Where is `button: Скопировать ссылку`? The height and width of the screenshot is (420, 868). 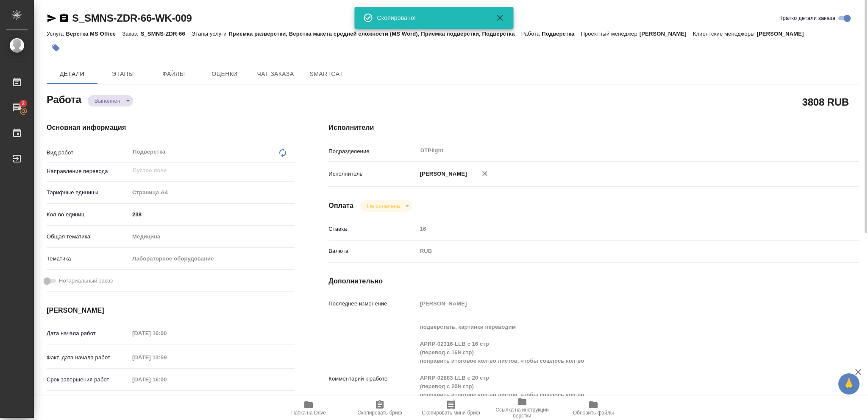 button: Скопировать ссылку is located at coordinates (64, 18).